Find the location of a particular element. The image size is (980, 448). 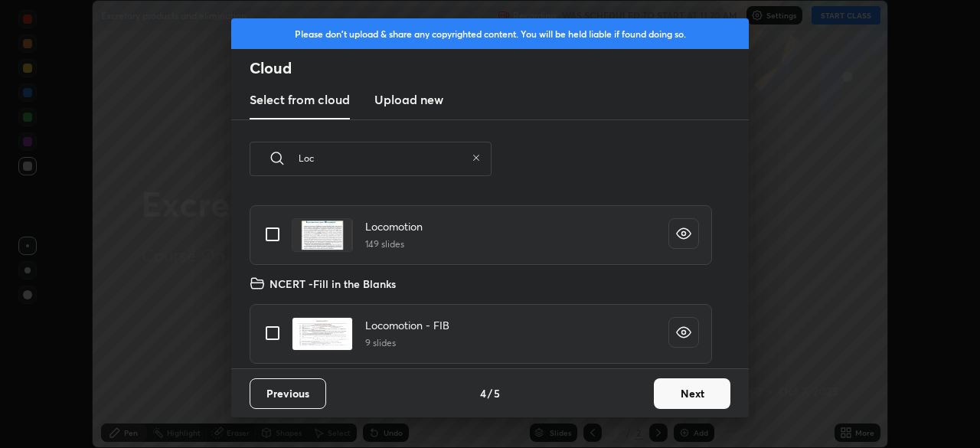

button: Next is located at coordinates (692, 394).